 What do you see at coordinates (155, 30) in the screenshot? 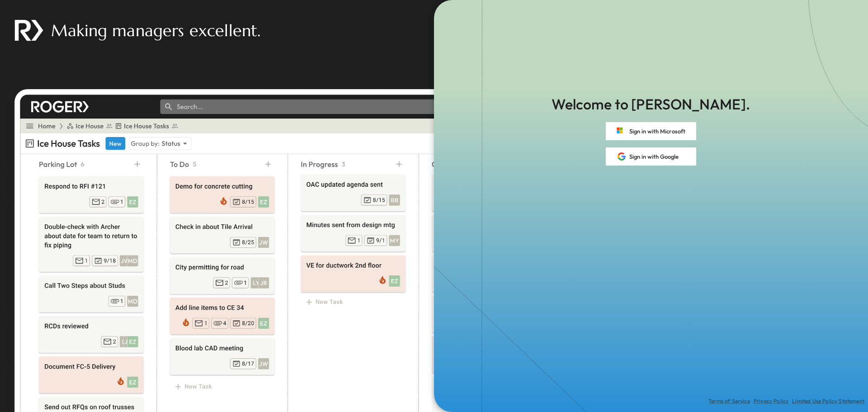
I see `p: Making managers excellent.` at bounding box center [155, 30].